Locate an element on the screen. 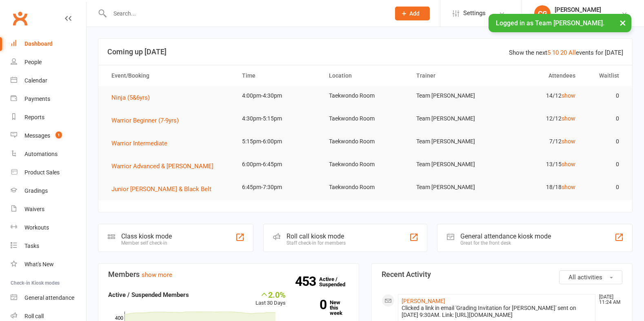 Image resolution: width=644 pixels, height=321 pixels. div: Member self check-in is located at coordinates (147, 243).